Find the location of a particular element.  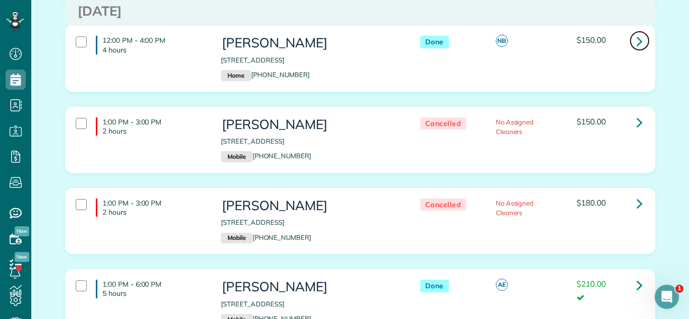

span: 1 is located at coordinates (679, 289).